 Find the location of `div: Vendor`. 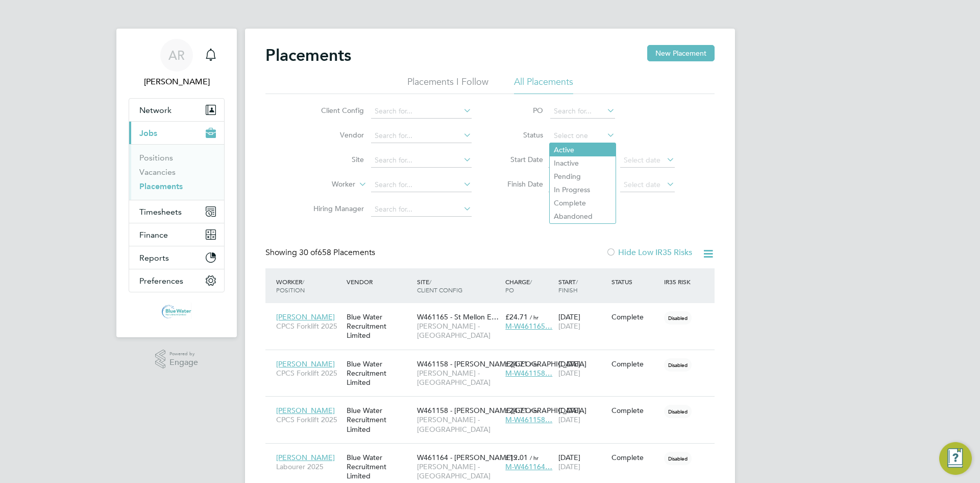

div: Vendor is located at coordinates (379, 281).